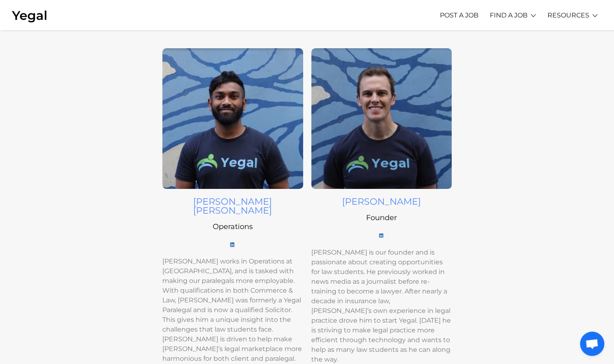  What do you see at coordinates (232, 119) in the screenshot?
I see `img: Swaroop profile` at bounding box center [232, 119].